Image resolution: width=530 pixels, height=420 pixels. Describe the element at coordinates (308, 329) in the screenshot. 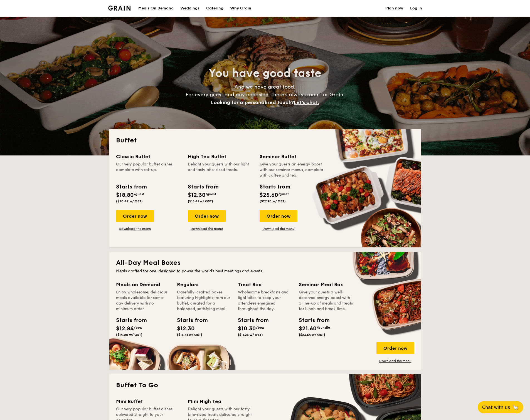

I see `span: $21.60` at that location.